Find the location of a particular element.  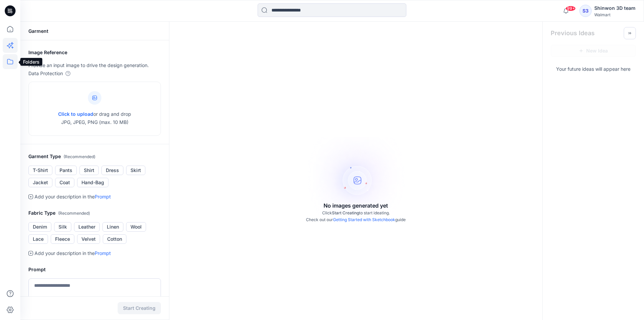

p: Provide an input image to drive the design generation. is located at coordinates (95, 65).